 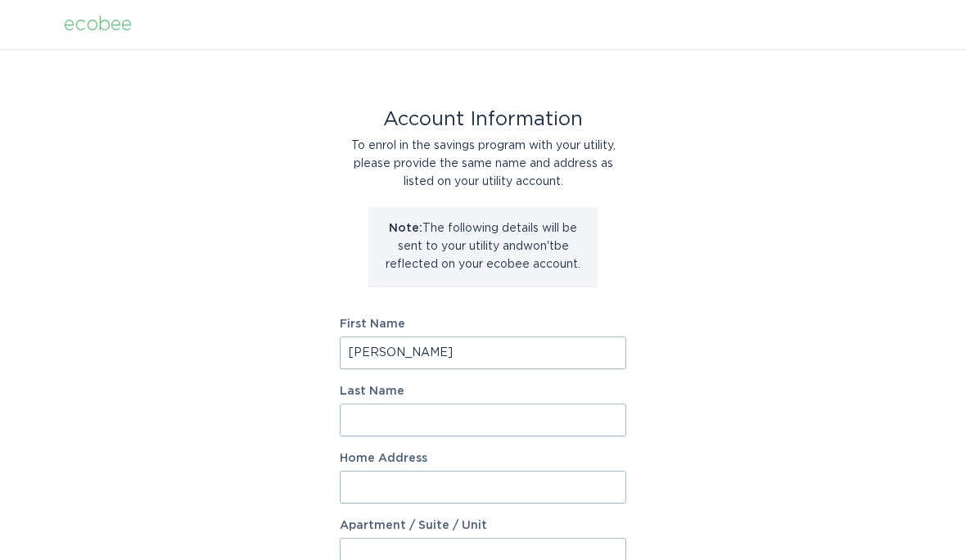 I want to click on label: Home Address, so click(x=483, y=458).